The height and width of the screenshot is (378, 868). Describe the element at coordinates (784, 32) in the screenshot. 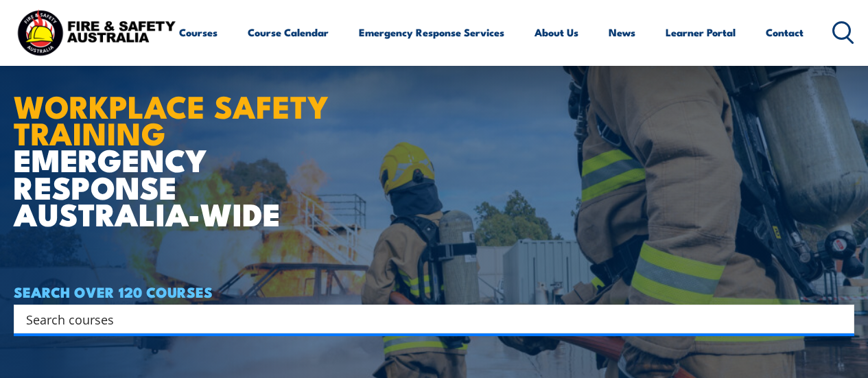

I see `a: Contact` at that location.